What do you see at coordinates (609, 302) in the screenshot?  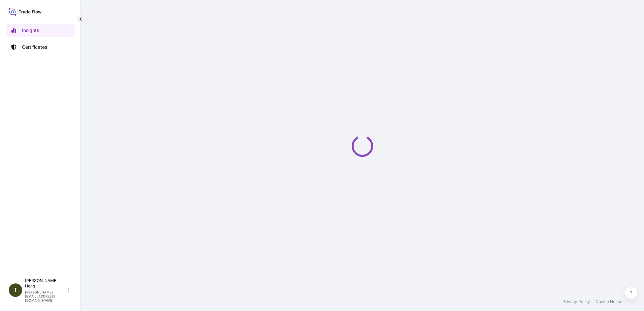 I see `a: Cookie Notice` at bounding box center [609, 302].